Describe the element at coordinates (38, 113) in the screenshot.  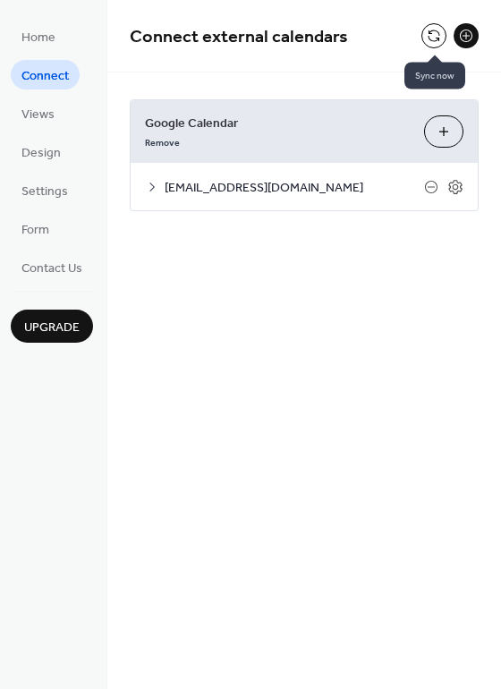
I see `a: Views` at that location.